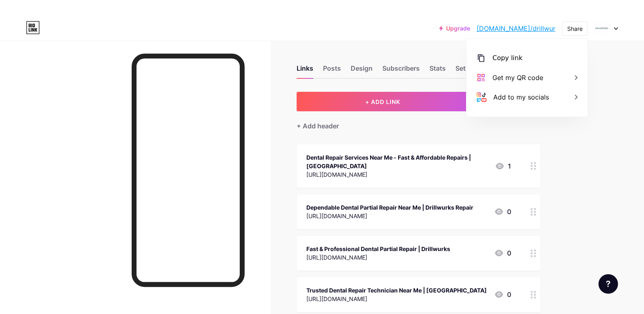 This screenshot has height=314, width=644. I want to click on div: Posts, so click(332, 71).